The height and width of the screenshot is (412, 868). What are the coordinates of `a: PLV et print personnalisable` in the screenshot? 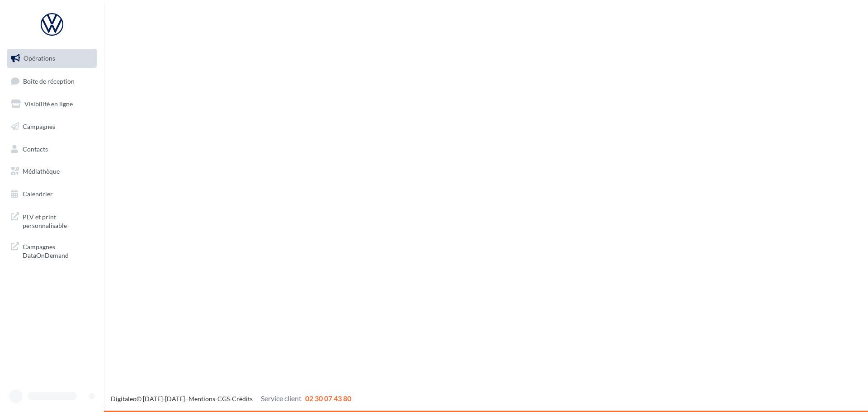 It's located at (52, 220).